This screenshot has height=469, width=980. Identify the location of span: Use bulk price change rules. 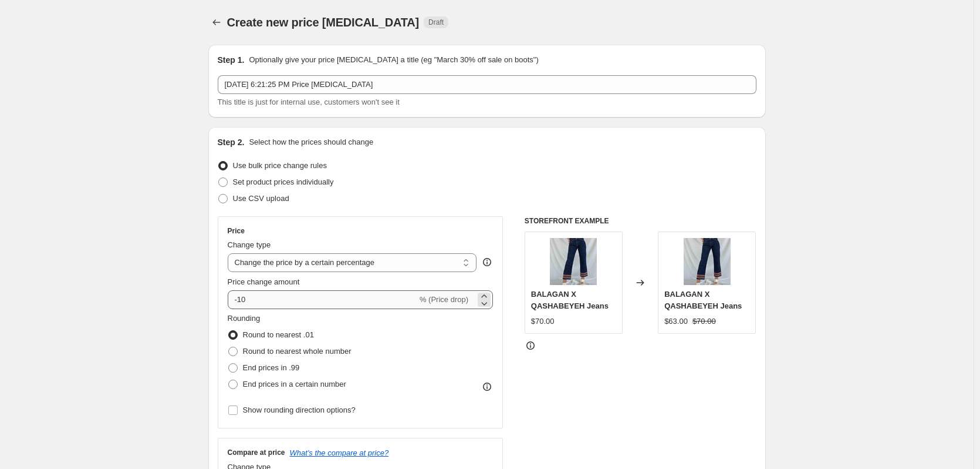
(280, 165).